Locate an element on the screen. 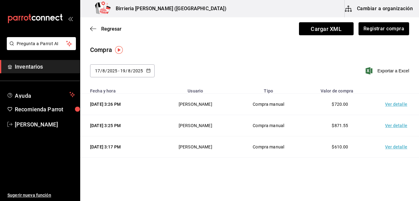 The width and height of the screenshot is (419, 201). div: Compra is located at coordinates (101, 50).